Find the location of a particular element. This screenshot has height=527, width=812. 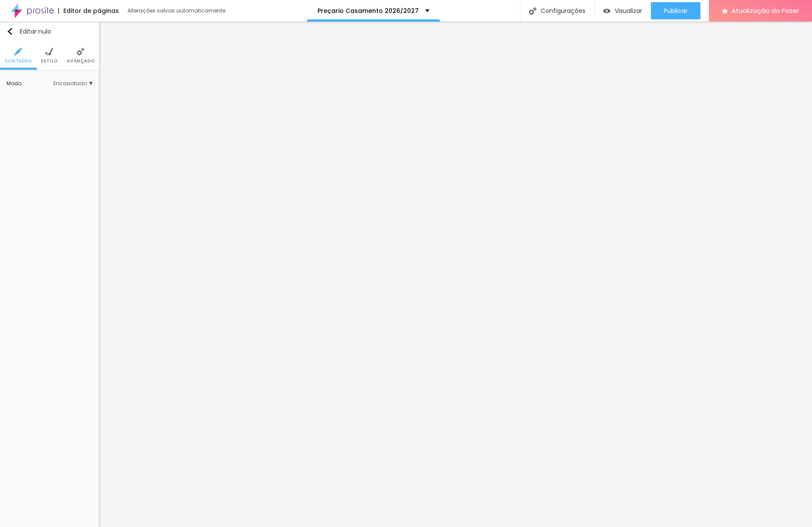

button: Publicar is located at coordinates (676, 11).